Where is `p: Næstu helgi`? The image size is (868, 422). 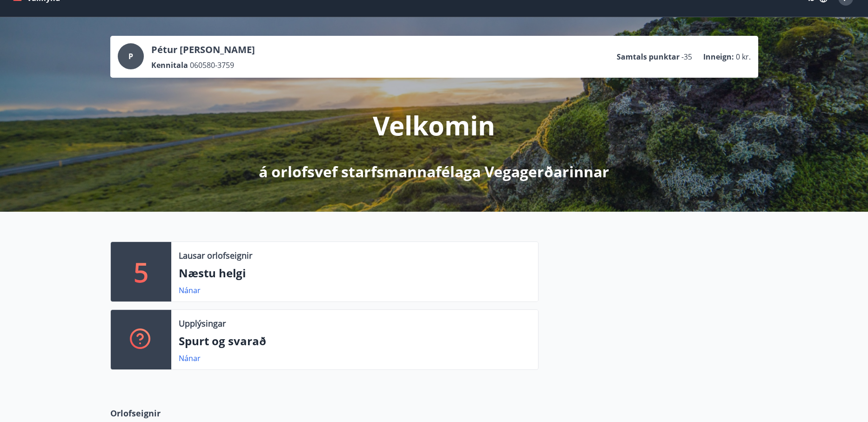 p: Næstu helgi is located at coordinates (355, 273).